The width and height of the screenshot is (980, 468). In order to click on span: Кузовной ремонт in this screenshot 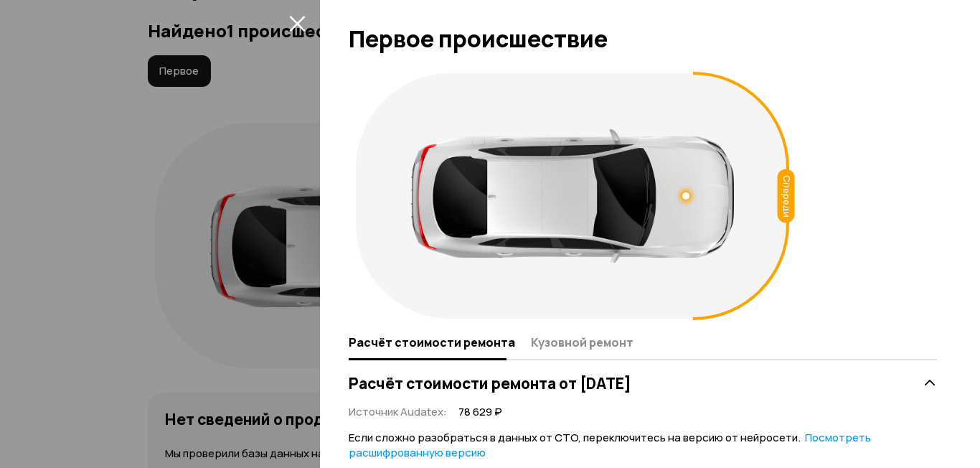, I will do `click(582, 342)`.